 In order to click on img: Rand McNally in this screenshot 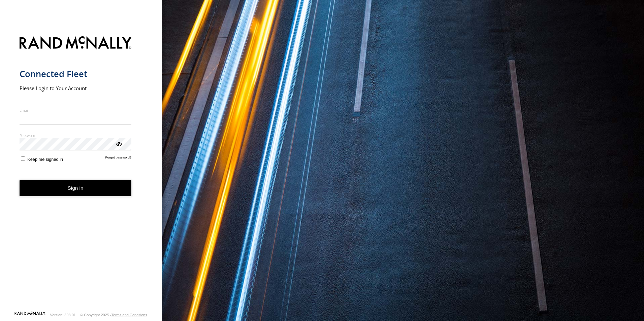, I will do `click(75, 43)`.